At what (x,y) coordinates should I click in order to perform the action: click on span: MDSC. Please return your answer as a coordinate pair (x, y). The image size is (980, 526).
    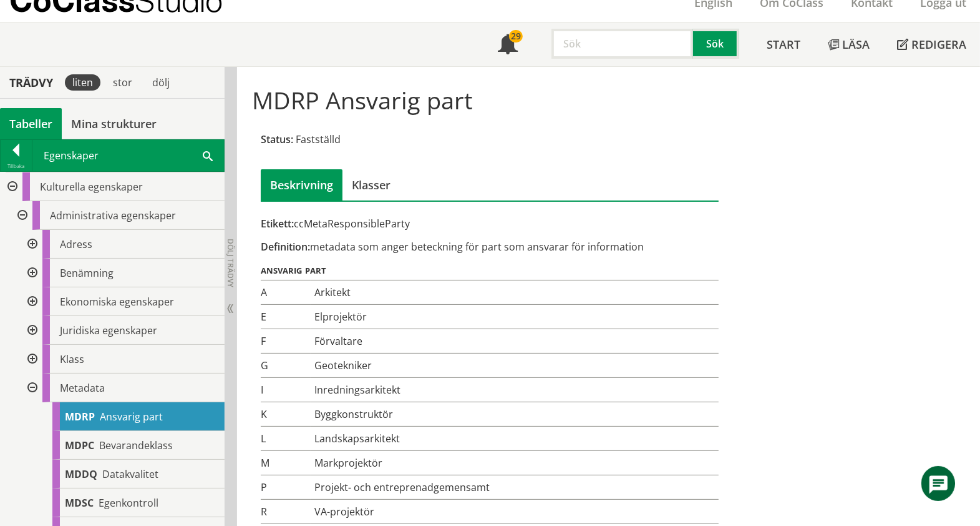
    Looking at the image, I should click on (79, 503).